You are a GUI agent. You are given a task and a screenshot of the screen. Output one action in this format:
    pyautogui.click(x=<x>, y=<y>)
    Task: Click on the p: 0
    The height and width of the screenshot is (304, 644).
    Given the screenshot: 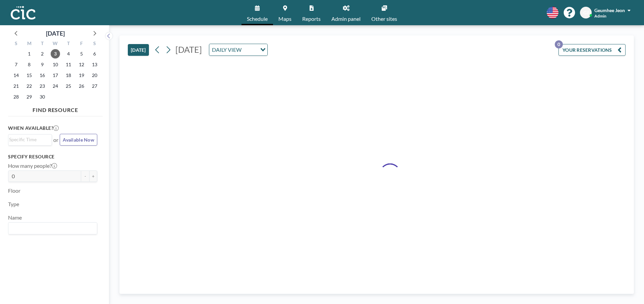 What is the action you would take?
    pyautogui.click(x=559, y=44)
    